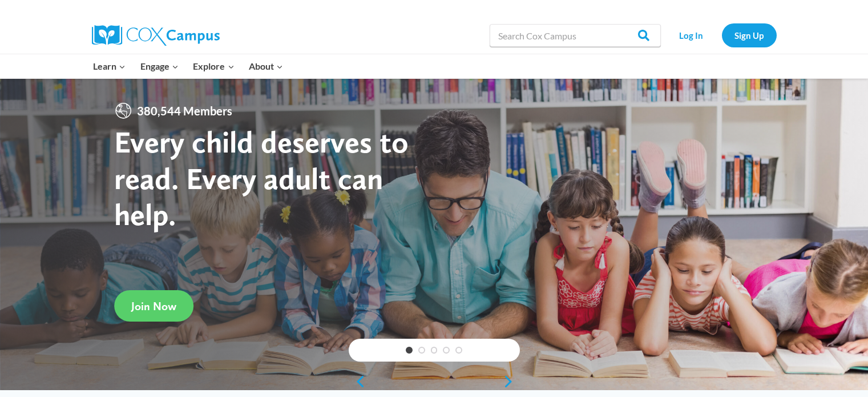  Describe the element at coordinates (159, 66) in the screenshot. I see `span: Engage` at that location.